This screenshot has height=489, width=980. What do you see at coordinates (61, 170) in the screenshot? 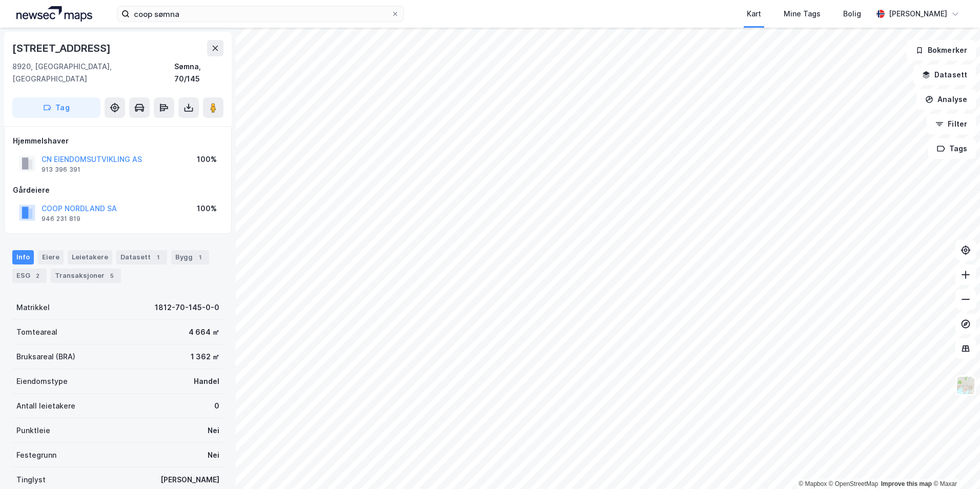
I see `div: 913 396 391` at bounding box center [61, 170].